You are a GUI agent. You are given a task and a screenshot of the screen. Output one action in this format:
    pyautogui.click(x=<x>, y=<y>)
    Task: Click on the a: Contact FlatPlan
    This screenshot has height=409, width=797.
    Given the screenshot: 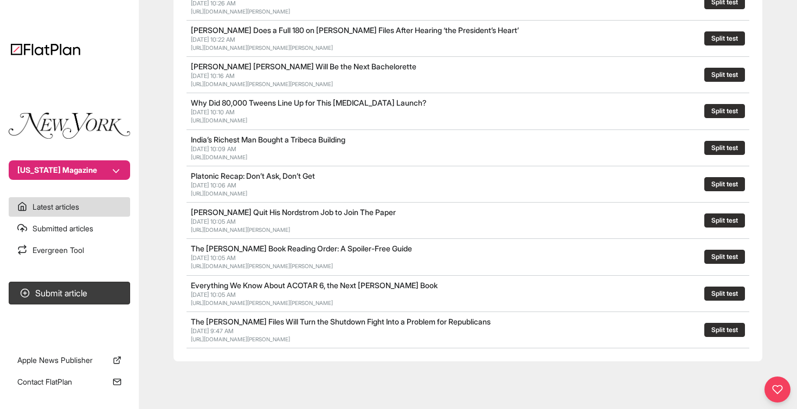 What is the action you would take?
    pyautogui.click(x=69, y=382)
    